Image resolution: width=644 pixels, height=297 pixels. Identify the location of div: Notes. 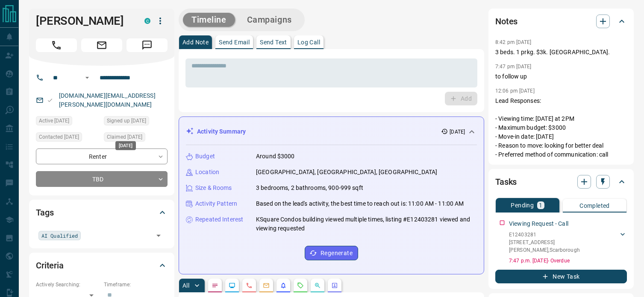
(561, 21).